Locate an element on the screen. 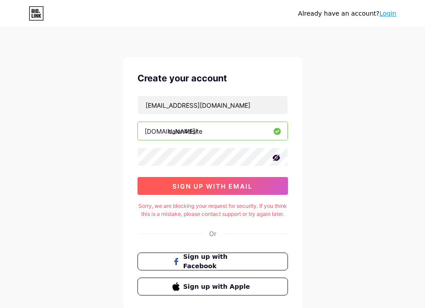  input: username is located at coordinates (213, 131).